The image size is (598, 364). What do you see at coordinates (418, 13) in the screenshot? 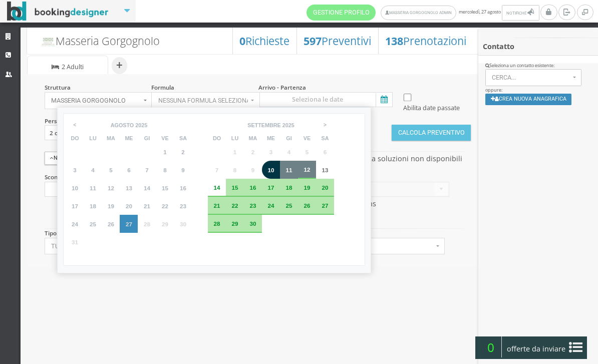
I see `a: Masseria Gorgognolo Admin` at bounding box center [418, 13].